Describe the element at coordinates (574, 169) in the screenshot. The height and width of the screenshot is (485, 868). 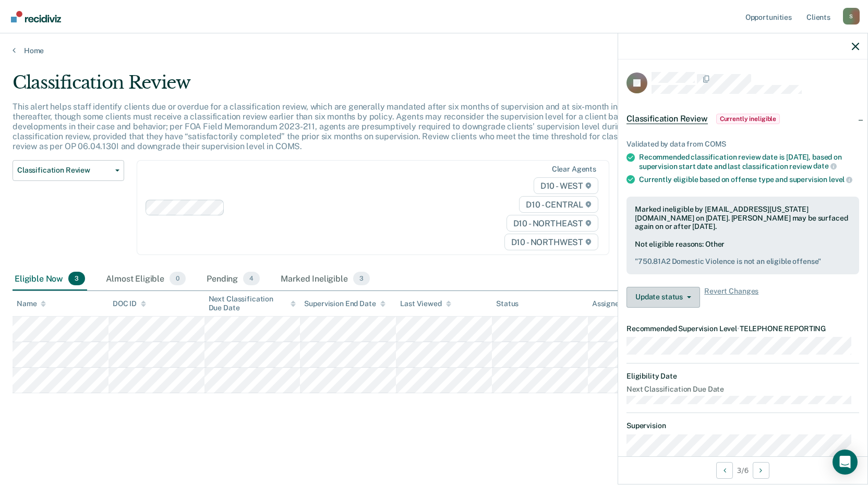
I see `div: Clear agents` at that location.